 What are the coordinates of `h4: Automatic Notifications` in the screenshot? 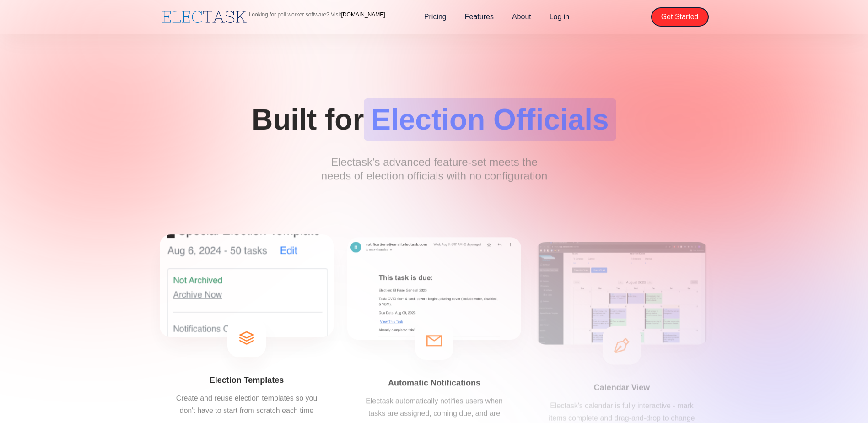 It's located at (434, 383).